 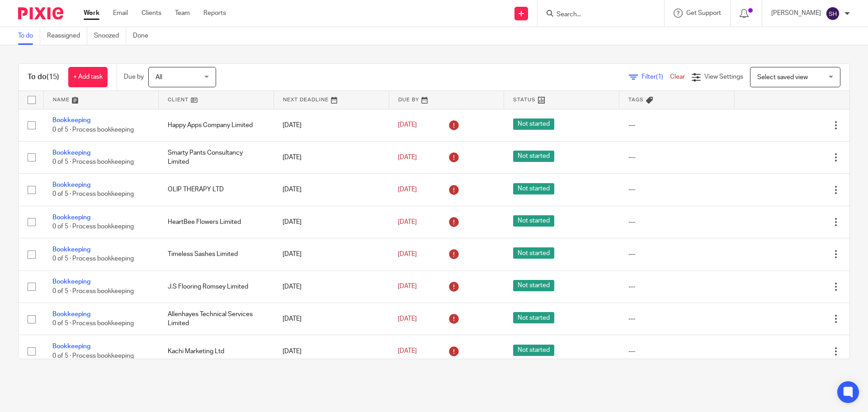 I want to click on a: Email, so click(x=120, y=13).